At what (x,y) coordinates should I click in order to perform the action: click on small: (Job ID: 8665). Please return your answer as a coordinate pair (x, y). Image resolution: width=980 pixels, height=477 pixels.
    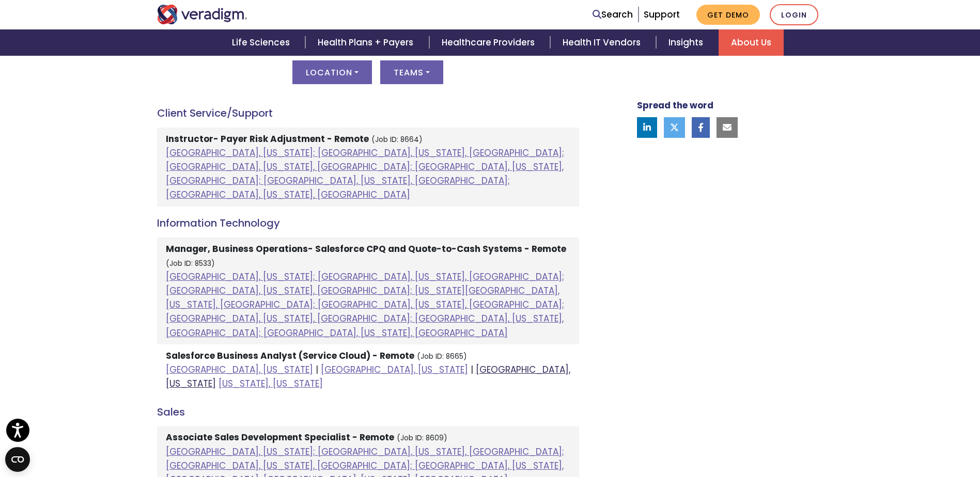
    Looking at the image, I should click on (442, 356).